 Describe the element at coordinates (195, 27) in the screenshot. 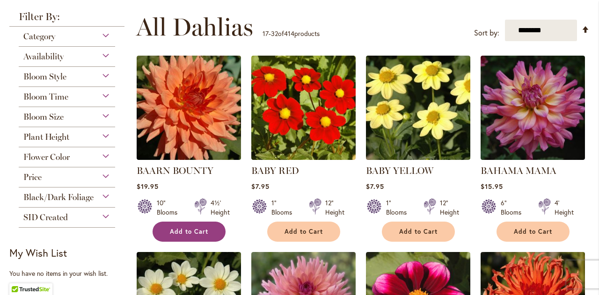

I see `span: All Dahlias` at that location.